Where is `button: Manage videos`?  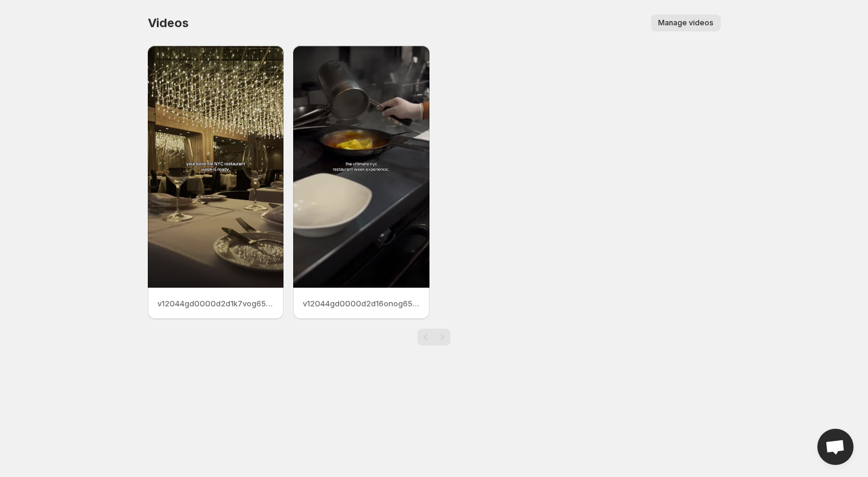
button: Manage videos is located at coordinates (685, 23).